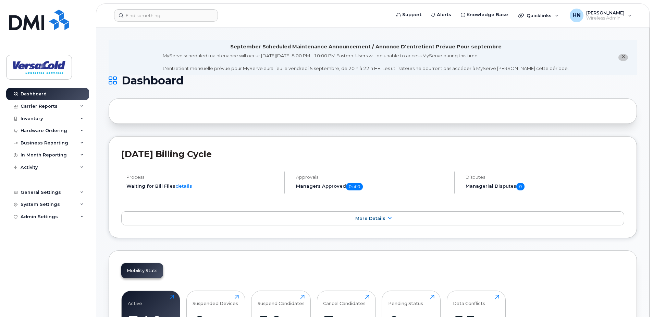 The image size is (653, 317). What do you see at coordinates (370, 218) in the screenshot?
I see `span: More Details` at bounding box center [370, 218].